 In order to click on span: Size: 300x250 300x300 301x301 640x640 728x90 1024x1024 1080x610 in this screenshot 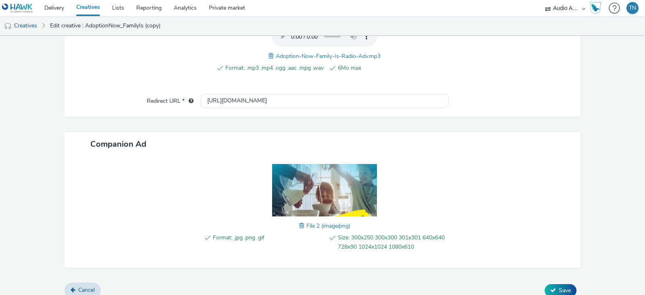, I will do `click(393, 242)`.